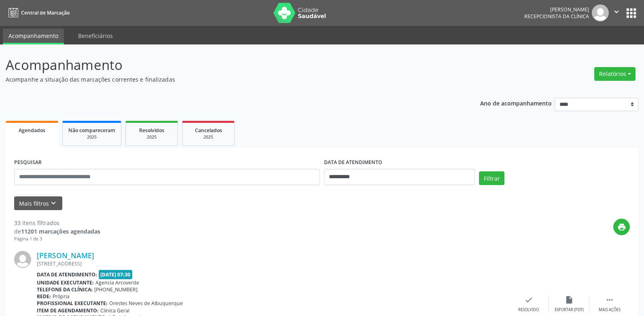  What do you see at coordinates (621, 227) in the screenshot?
I see `button: print` at bounding box center [621, 227].